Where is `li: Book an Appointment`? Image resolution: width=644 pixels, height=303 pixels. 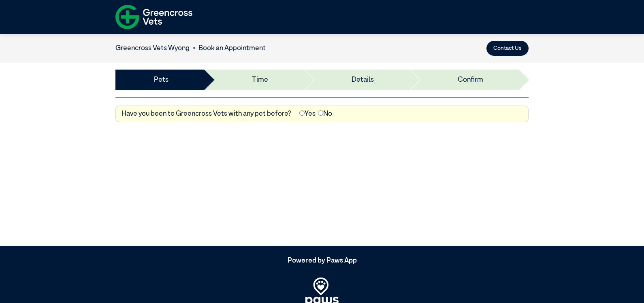
li: Book an Appointment is located at coordinates (228, 48).